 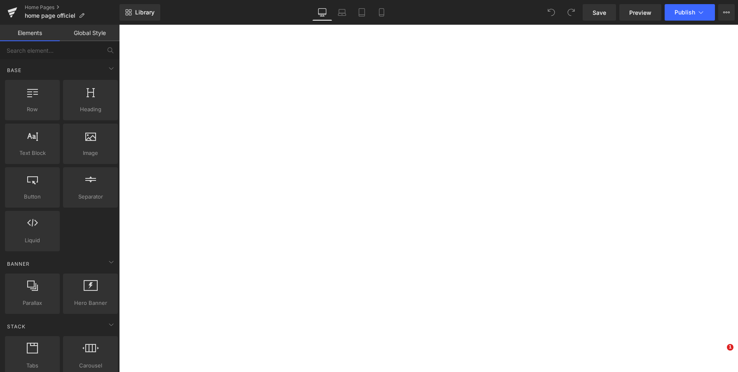 What do you see at coordinates (32, 153) in the screenshot?
I see `span: Text Block` at bounding box center [32, 153].